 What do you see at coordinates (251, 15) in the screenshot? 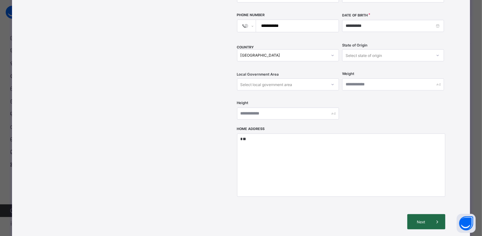
I see `label: Phone Number` at bounding box center [251, 15].